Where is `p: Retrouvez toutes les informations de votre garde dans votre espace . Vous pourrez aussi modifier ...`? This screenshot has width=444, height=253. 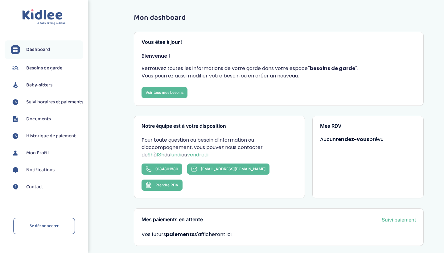 p: Retrouvez toutes les informations de votre garde dans votre espace . Vous pourrez aussi modifier ... is located at coordinates (279, 72).